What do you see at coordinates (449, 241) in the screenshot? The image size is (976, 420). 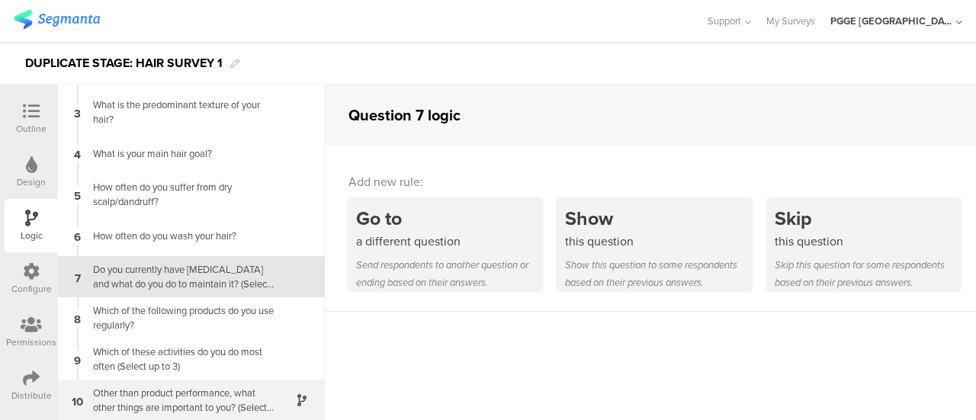 I see `div: a different question` at bounding box center [449, 241].